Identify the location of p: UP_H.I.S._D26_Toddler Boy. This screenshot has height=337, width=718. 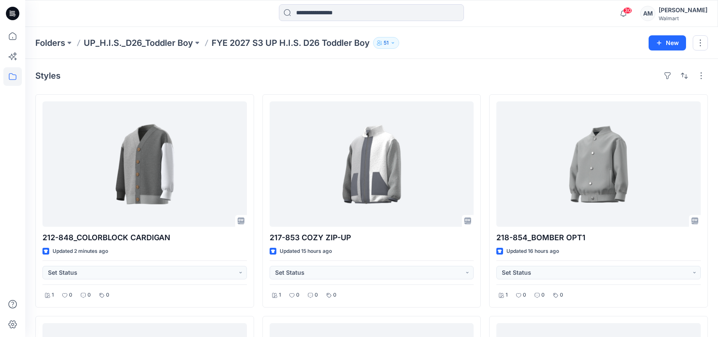
(138, 43).